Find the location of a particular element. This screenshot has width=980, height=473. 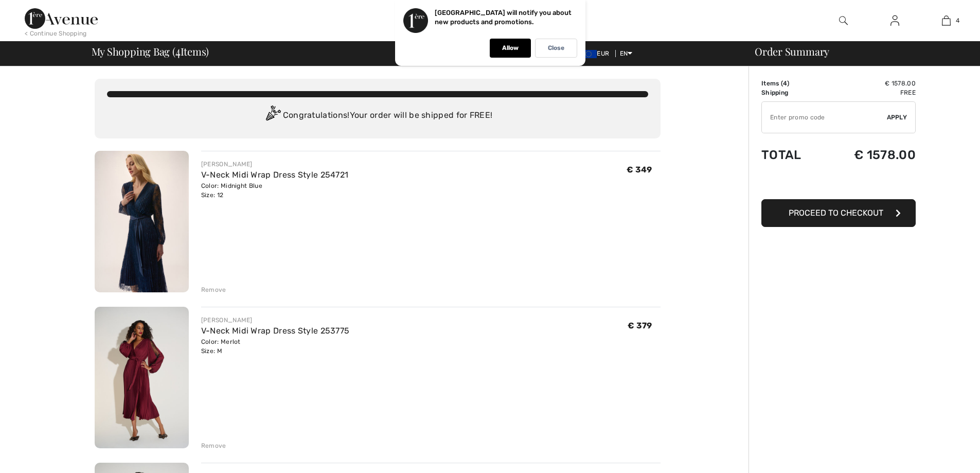

a: V-Neck Midi Wrap Dress Style 254721 is located at coordinates (275, 174).